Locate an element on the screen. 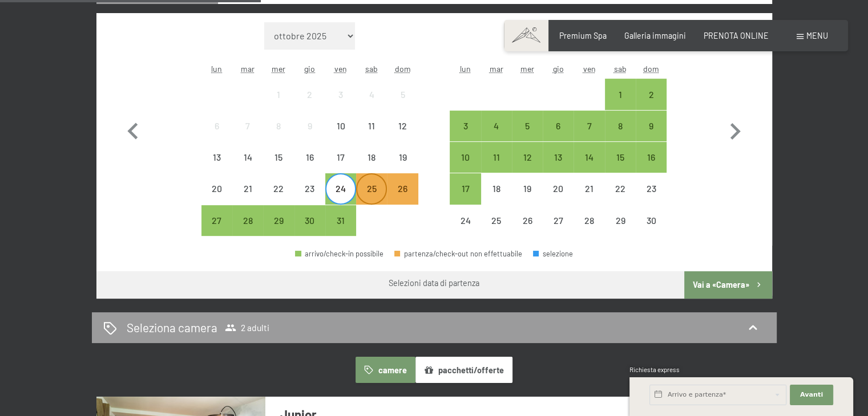 The image size is (868, 416). button: camere is located at coordinates (385, 370).